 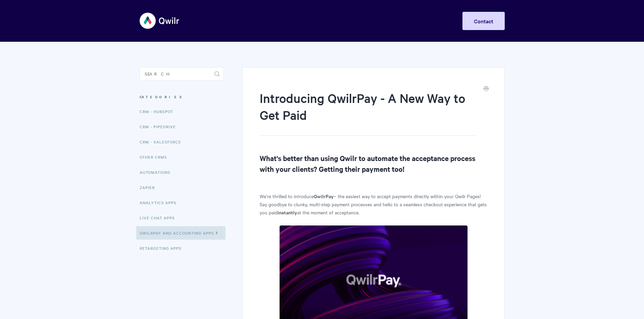 I want to click on h2: What's better than using Qwilr to automate the acceptance process with your clients? Getting thei..., so click(x=373, y=163).